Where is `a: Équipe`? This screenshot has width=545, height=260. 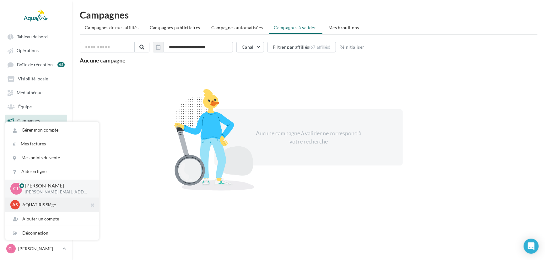
a: Équipe is located at coordinates (36, 106).